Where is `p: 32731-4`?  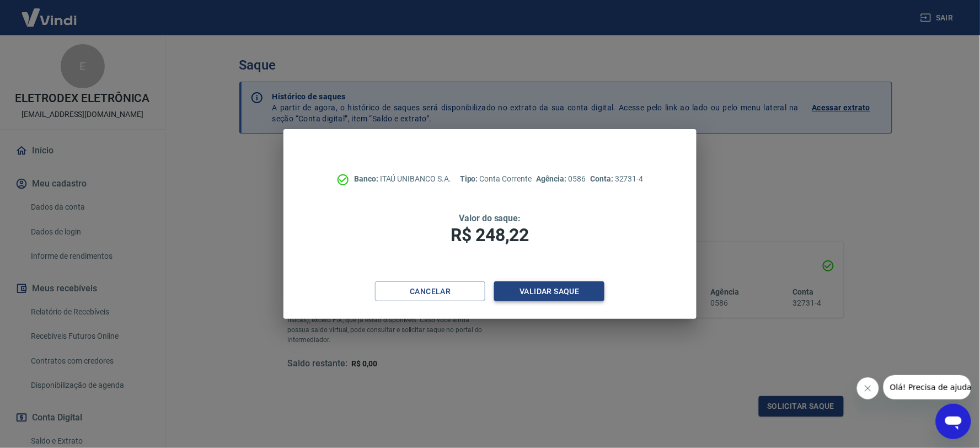
p: 32731-4 is located at coordinates (617, 178).